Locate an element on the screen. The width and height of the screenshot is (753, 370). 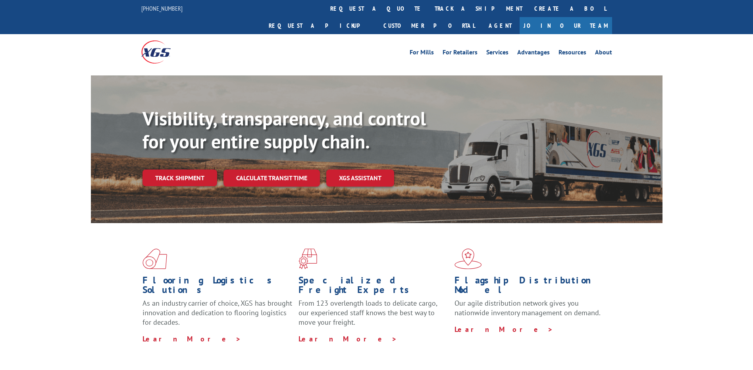
a: Join Our Team is located at coordinates (565, 25).